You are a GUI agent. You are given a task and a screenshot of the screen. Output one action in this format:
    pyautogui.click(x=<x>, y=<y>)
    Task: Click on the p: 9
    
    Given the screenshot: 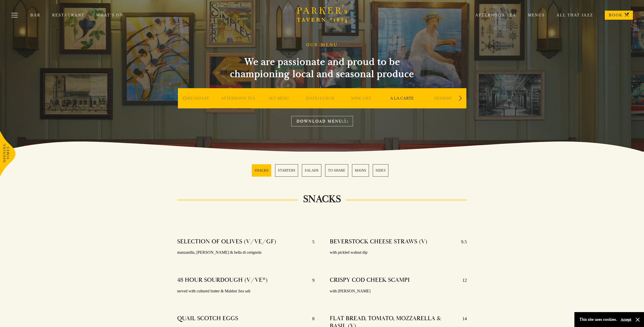 What is the action you would take?
    pyautogui.click(x=311, y=280)
    